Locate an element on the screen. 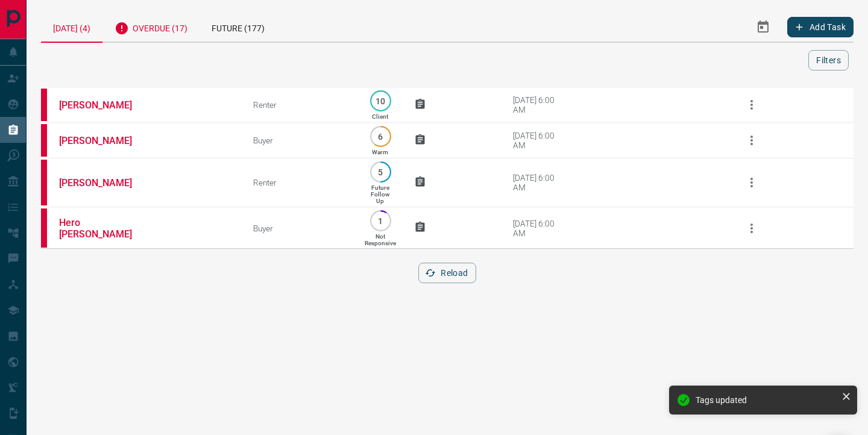 Image resolution: width=868 pixels, height=435 pixels. button: Reload is located at coordinates (446, 273).